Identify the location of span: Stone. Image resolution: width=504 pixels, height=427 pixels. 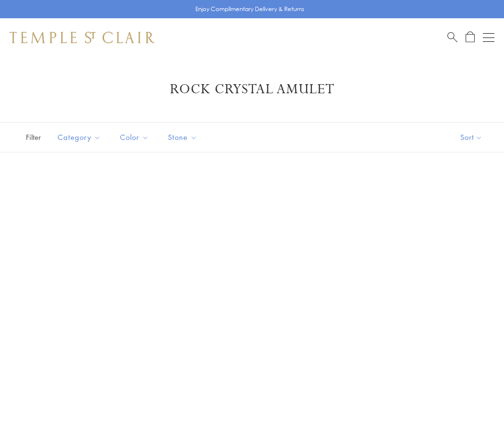
(184, 137).